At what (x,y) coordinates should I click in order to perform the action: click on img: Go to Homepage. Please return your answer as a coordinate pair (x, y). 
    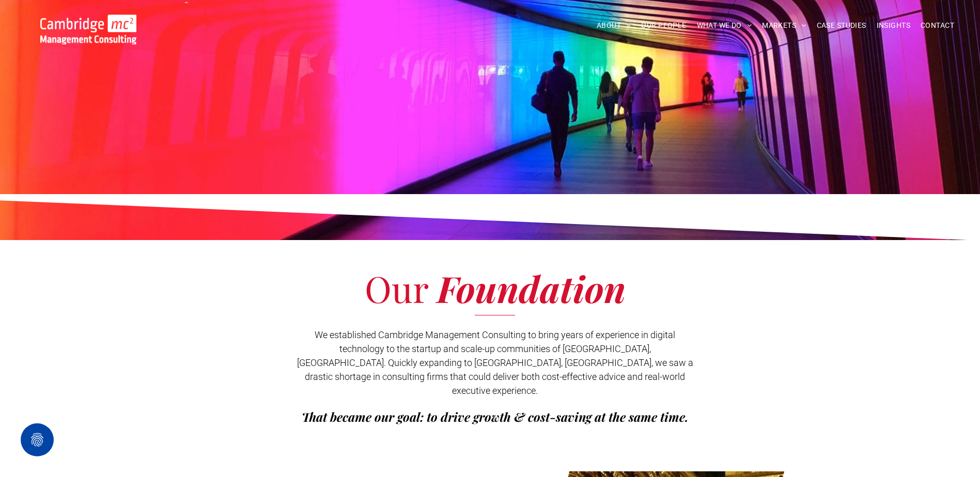
    Looking at the image, I should click on (88, 29).